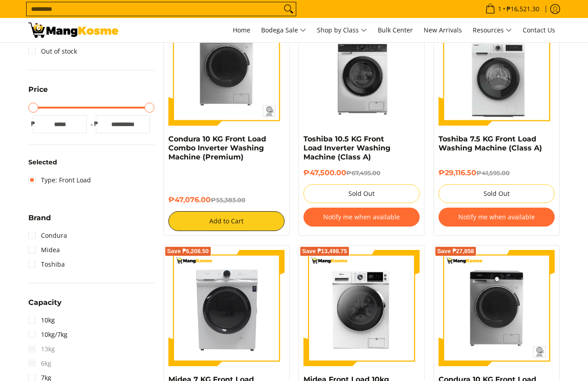  I want to click on a: 10kg, so click(41, 320).